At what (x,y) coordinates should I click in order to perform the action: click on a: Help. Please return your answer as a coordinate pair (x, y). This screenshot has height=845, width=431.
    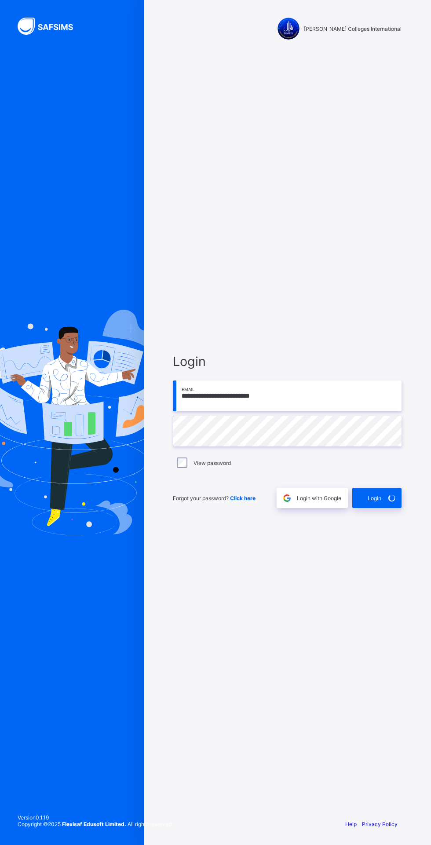
    Looking at the image, I should click on (351, 824).